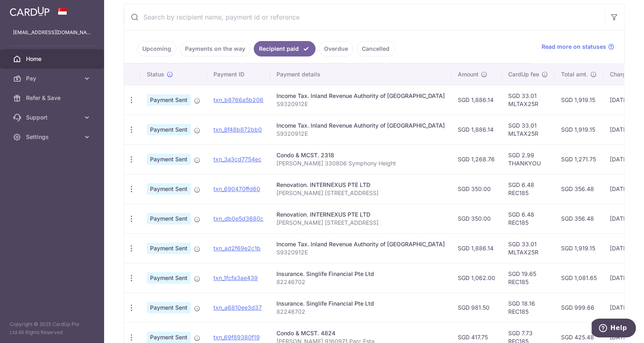  I want to click on a: Overdue, so click(336, 49).